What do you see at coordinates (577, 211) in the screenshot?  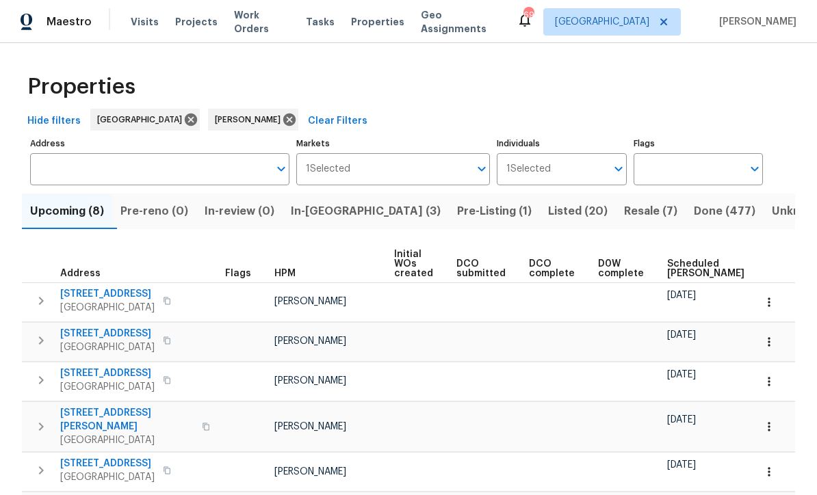 I see `span: Listed (20)` at bounding box center [577, 211].